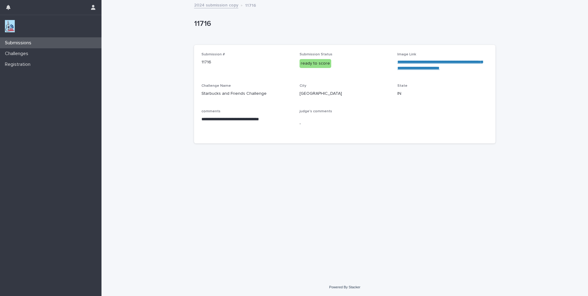 Image resolution: width=588 pixels, height=296 pixels. What do you see at coordinates (19, 43) in the screenshot?
I see `p: Submissions` at bounding box center [19, 43].